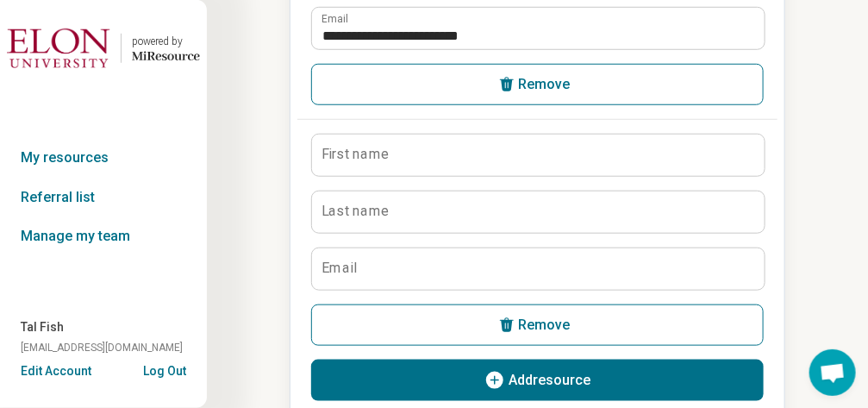 The height and width of the screenshot is (408, 868). What do you see at coordinates (42, 327) in the screenshot?
I see `span: Tal Fish` at bounding box center [42, 327].